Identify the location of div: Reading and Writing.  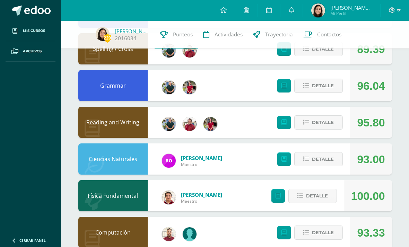
(113, 122).